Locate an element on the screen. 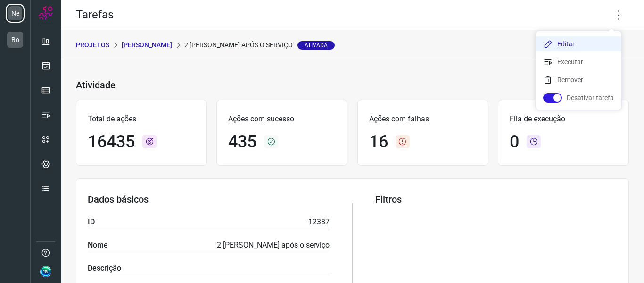 The image size is (644, 283). h3: Filtros is located at coordinates (496, 199).